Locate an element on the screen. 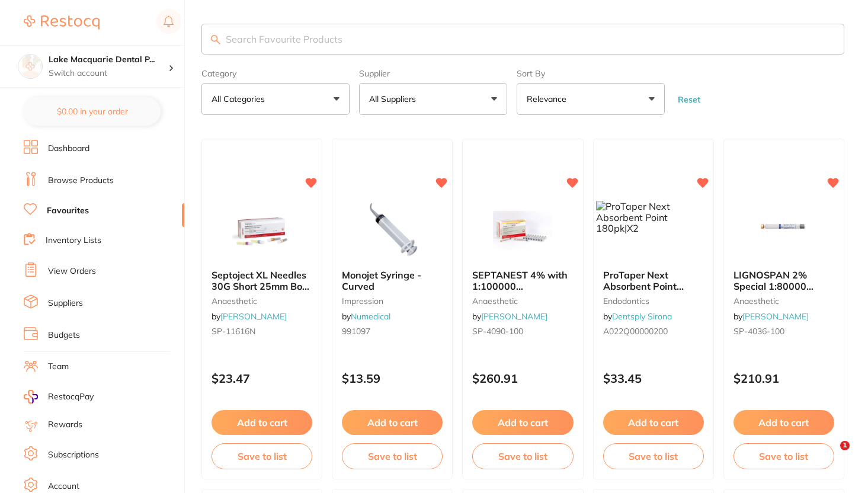 This screenshot has width=868, height=493. b: ProTaper Next Absorbent Point 180pk|X2 is located at coordinates (653, 280).